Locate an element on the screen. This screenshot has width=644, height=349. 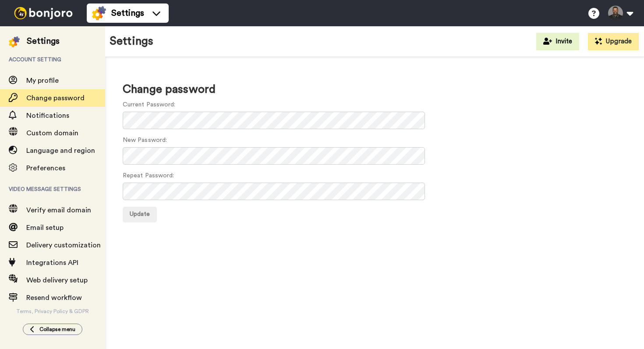
span: Integrations API is located at coordinates (52, 263).